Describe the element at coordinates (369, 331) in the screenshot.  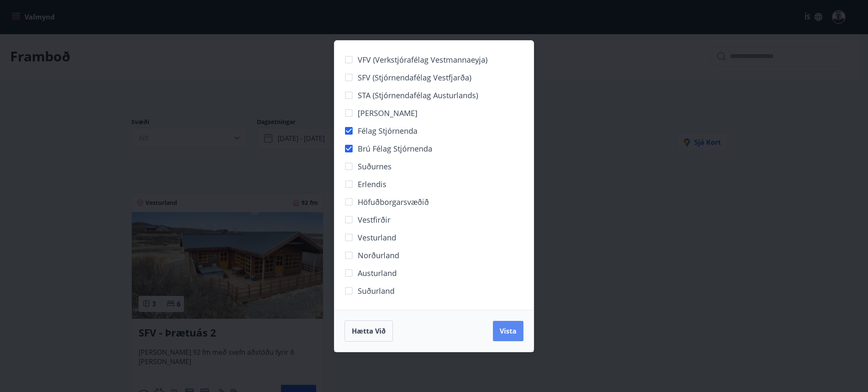
I see `button: Hætta við` at that location.